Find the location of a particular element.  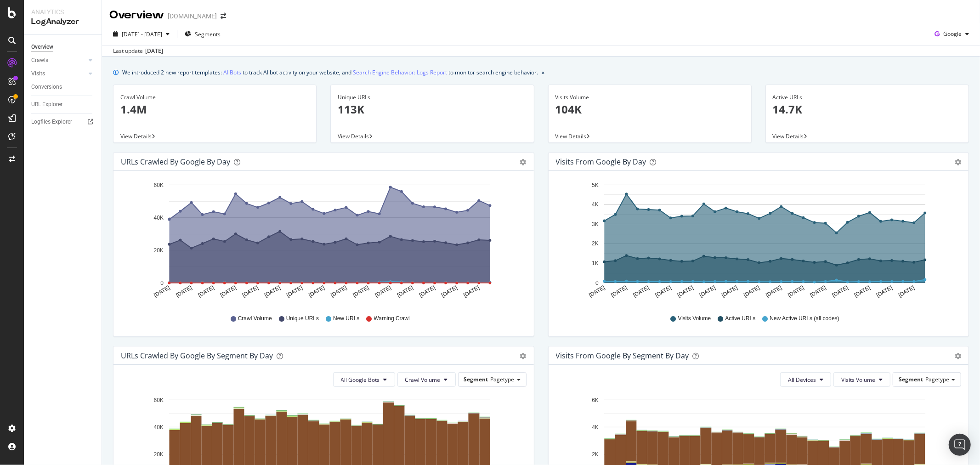

span: New Active URLs (all codes) is located at coordinates (804, 318).